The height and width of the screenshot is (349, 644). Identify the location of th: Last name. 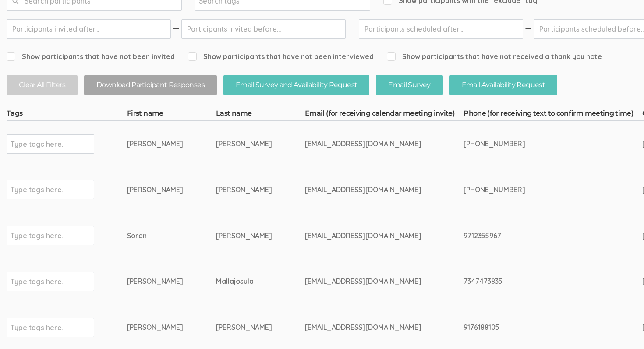
(260, 115).